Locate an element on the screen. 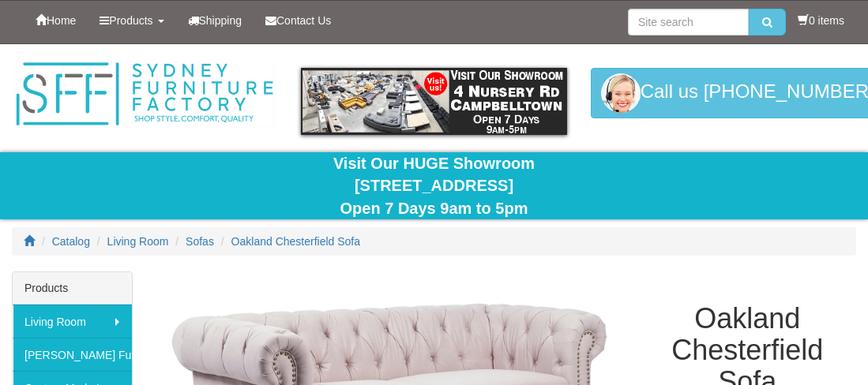 The image size is (868, 385). a: Contact Us is located at coordinates (298, 21).